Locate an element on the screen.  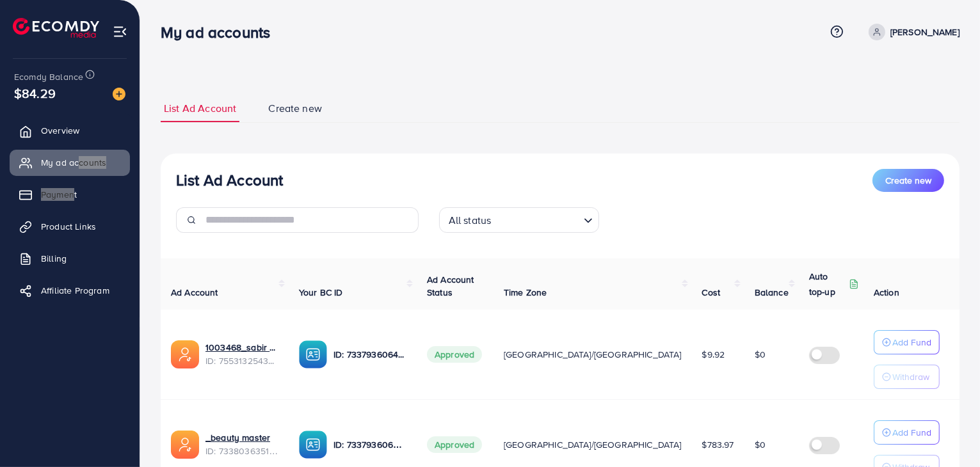
a: _beauty master is located at coordinates (237, 438).